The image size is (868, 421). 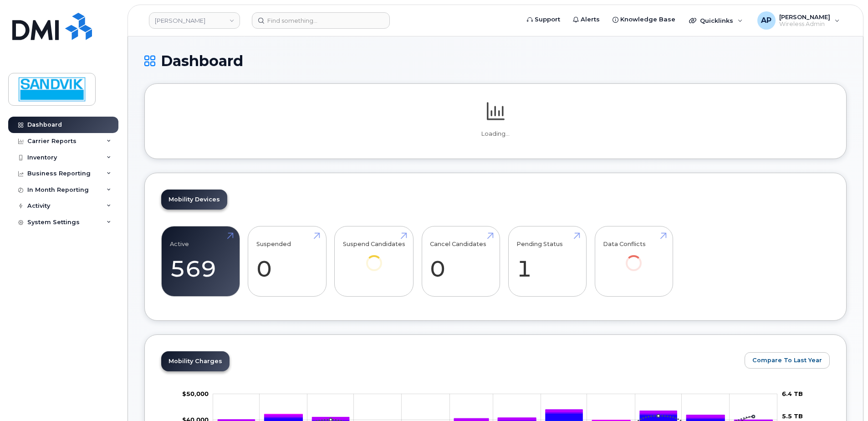 I want to click on a: Active 569, so click(x=201, y=262).